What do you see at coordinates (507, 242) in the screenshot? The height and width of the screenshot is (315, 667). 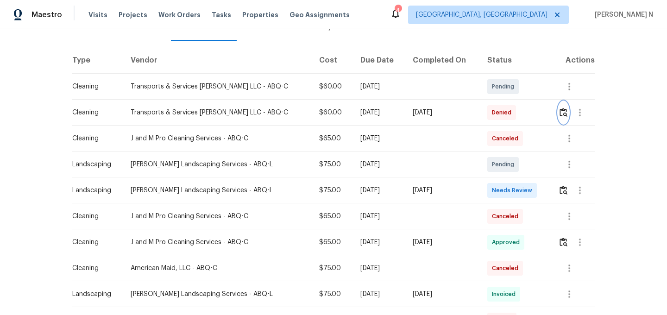 I see `span: Approved` at bounding box center [507, 242].